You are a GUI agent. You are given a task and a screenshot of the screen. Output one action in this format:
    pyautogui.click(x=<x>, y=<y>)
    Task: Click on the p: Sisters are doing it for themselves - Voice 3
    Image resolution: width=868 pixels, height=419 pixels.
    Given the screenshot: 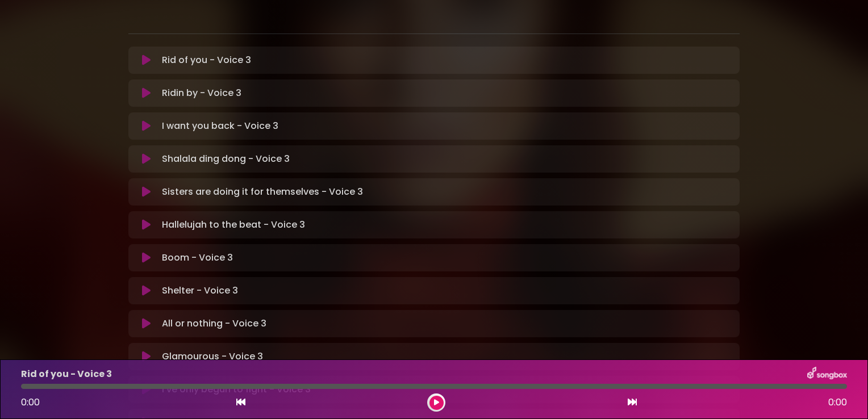 What is the action you would take?
    pyautogui.click(x=262, y=192)
    